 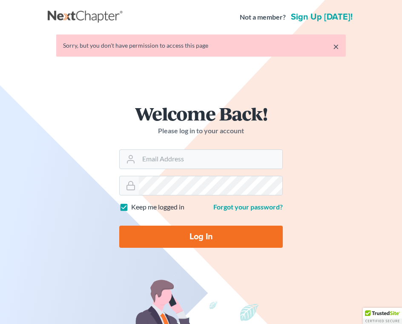 What do you see at coordinates (248, 207) in the screenshot?
I see `a: Forgot your password?` at bounding box center [248, 207].